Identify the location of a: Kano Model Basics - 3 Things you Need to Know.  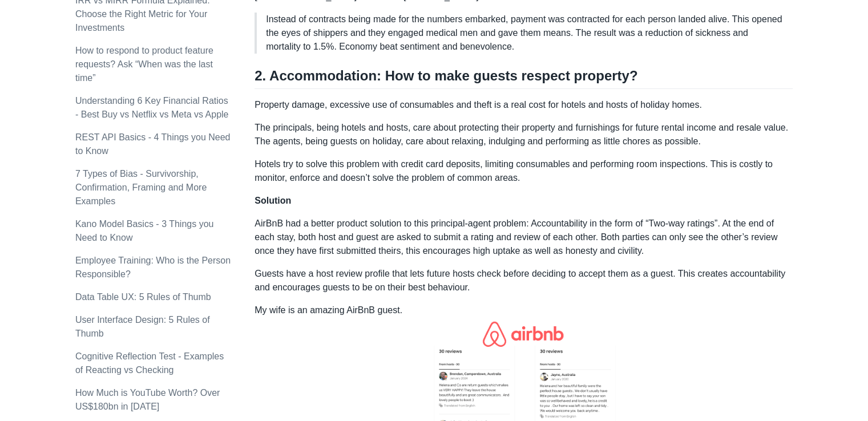
(144, 230).